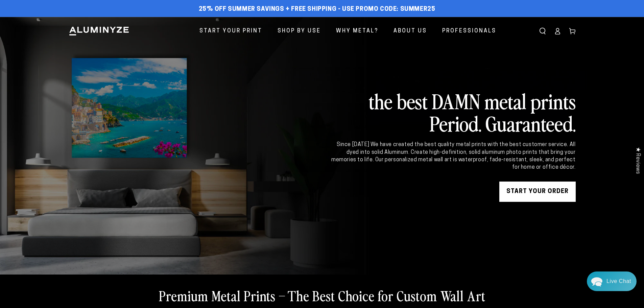 This screenshot has width=644, height=308. Describe the element at coordinates (538, 191) in the screenshot. I see `a: START YOUR Order` at that location.